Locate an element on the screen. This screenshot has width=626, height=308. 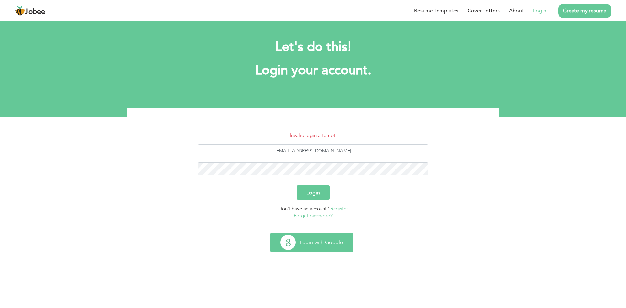
h1: Login your account. is located at coordinates (313, 70).